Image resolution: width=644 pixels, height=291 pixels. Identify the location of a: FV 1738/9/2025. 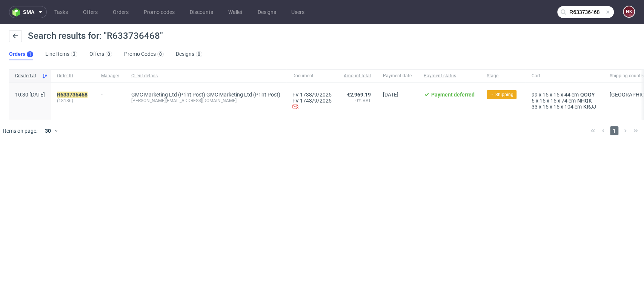
(312, 95).